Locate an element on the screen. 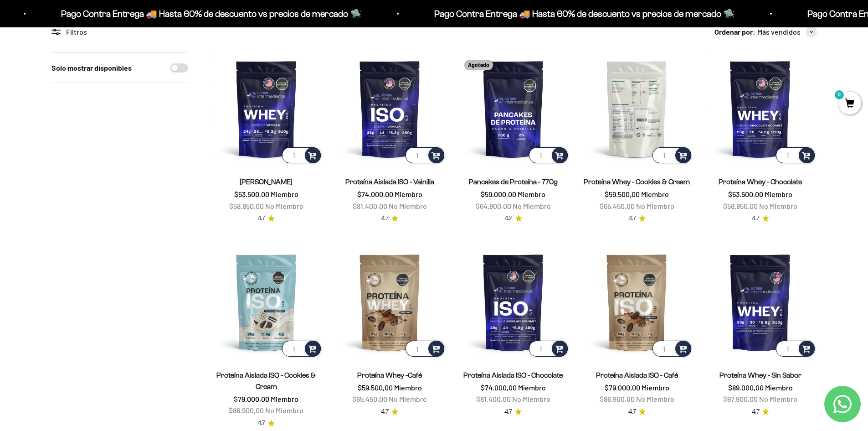 The width and height of the screenshot is (868, 431). span: $59.000,00 is located at coordinates (498, 194).